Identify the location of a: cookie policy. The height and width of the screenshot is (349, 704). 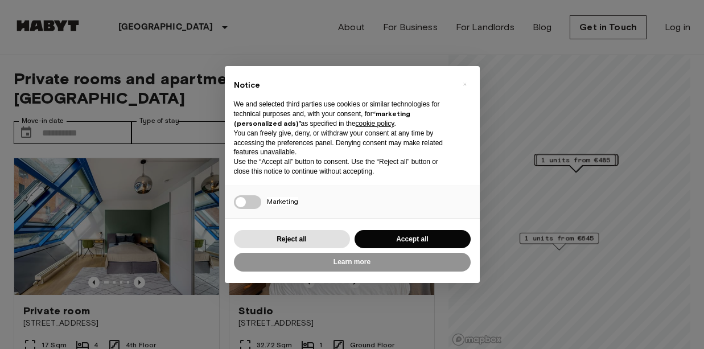
(375, 123).